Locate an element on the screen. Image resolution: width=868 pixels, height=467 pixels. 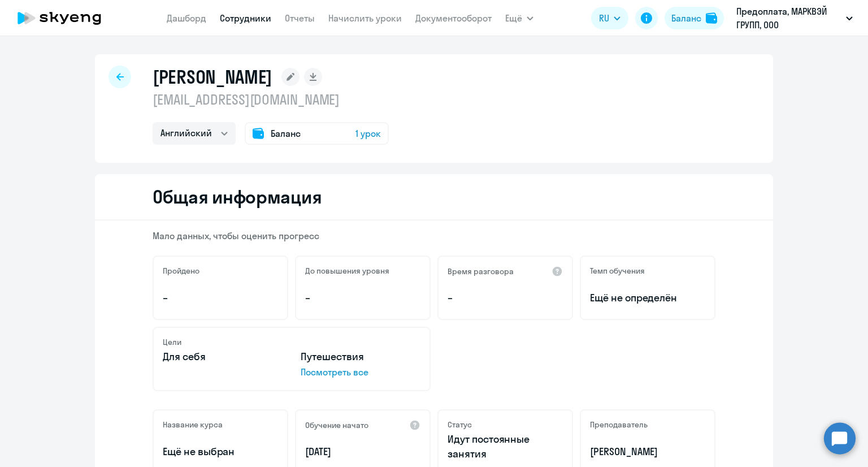
p: Ещё не выбран is located at coordinates (220, 452).